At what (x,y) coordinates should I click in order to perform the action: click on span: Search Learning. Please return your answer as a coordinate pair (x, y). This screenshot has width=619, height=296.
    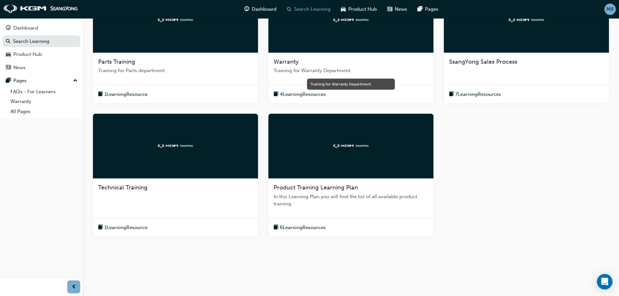
    Looking at the image, I should click on (312, 9).